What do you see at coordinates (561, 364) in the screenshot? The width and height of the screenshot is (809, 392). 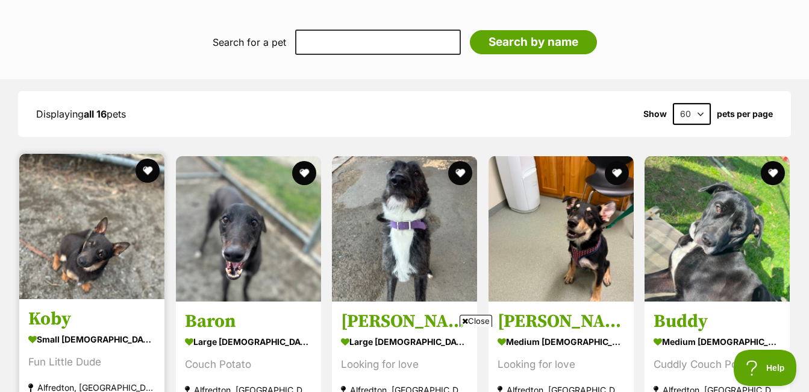 I see `div: Looking for love` at bounding box center [561, 364].